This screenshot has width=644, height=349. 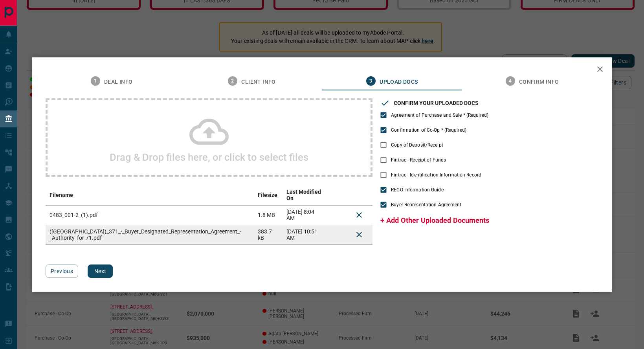 I want to click on text: 3, so click(x=371, y=81).